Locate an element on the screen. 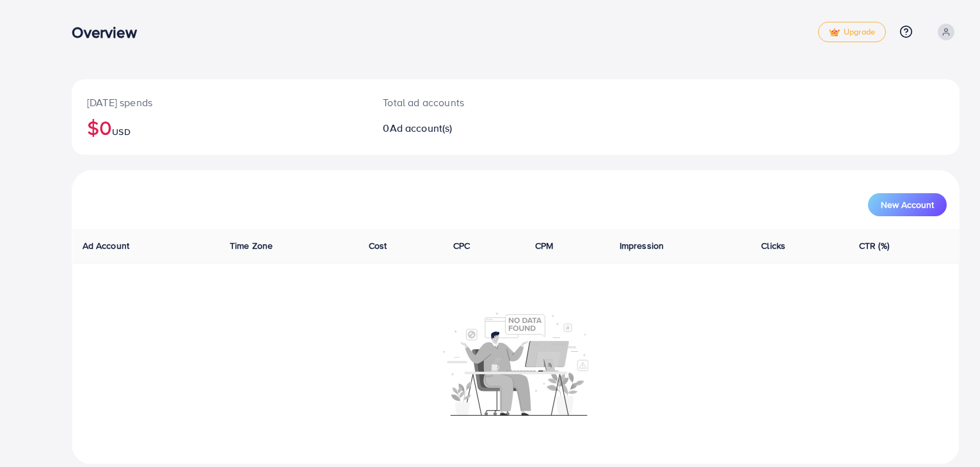 The height and width of the screenshot is (467, 980). h2: $0 is located at coordinates (220, 128).